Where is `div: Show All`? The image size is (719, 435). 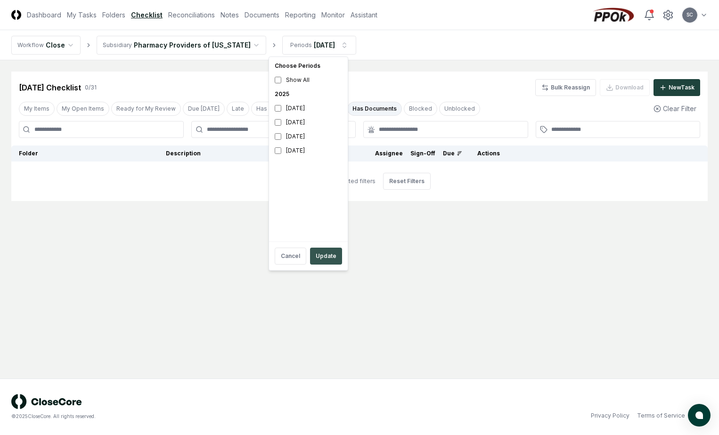
div: Show All is located at coordinates (308, 80).